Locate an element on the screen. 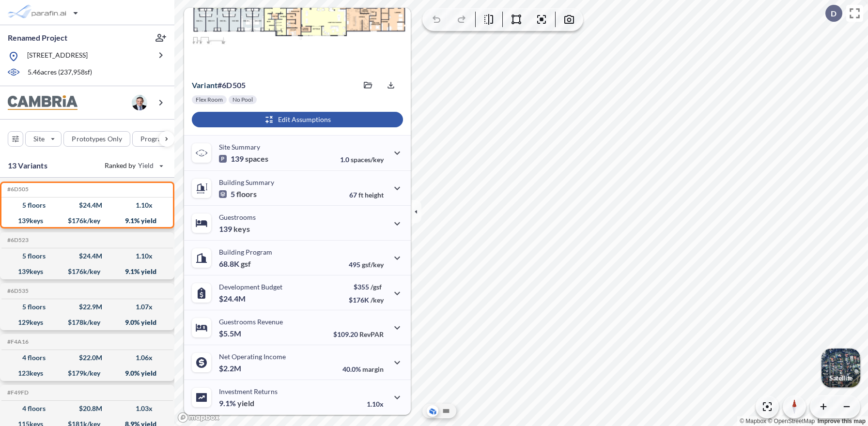 Image resolution: width=868 pixels, height=426 pixels. span: ft is located at coordinates (361, 195).